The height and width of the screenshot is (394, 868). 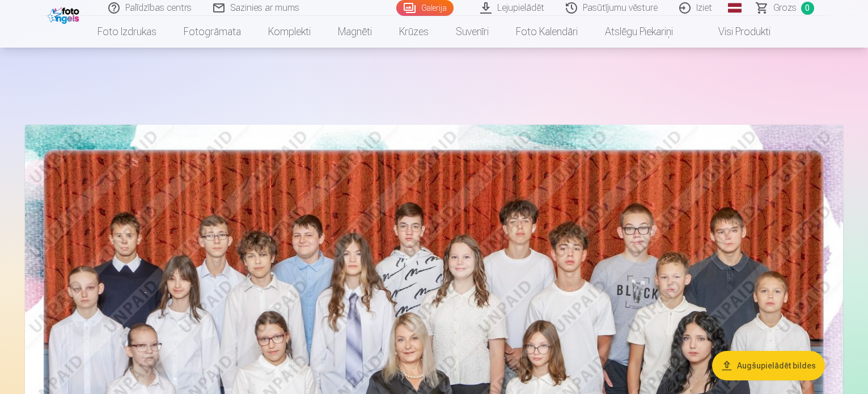 What do you see at coordinates (472, 32) in the screenshot?
I see `a: Suvenīri` at bounding box center [472, 32].